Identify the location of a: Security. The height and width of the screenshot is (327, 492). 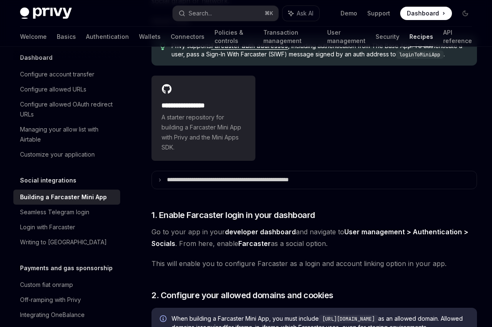
(387, 37).